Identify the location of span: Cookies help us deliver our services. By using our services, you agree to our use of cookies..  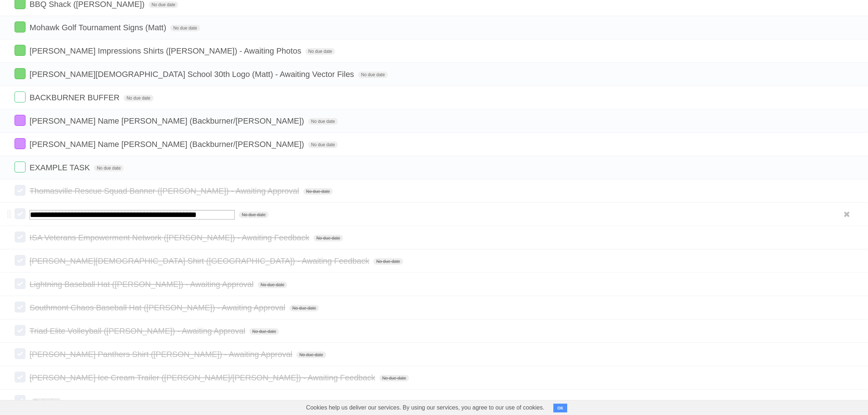
(425, 407).